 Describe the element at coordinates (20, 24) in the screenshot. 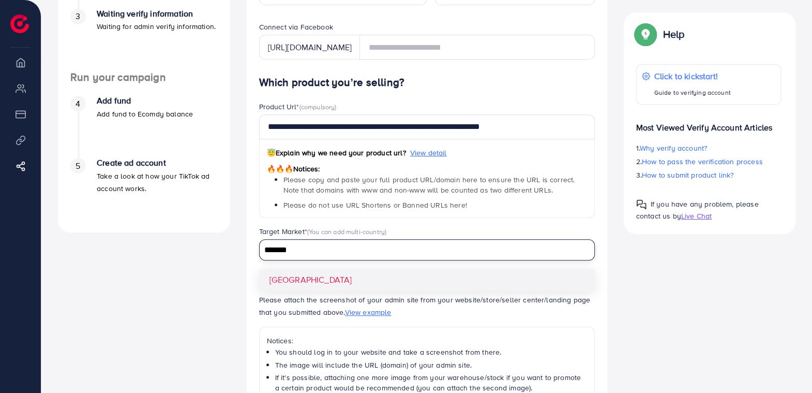

I see `a: logo` at that location.